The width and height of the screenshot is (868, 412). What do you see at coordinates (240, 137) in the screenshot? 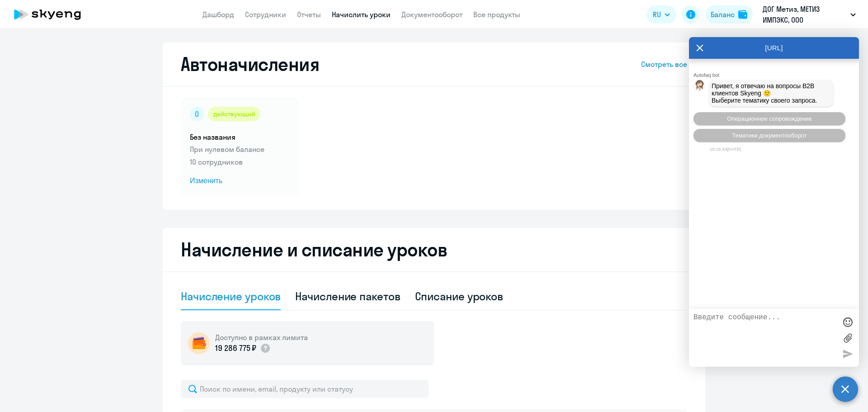
I see `h5: Без названия` at bounding box center [240, 137].